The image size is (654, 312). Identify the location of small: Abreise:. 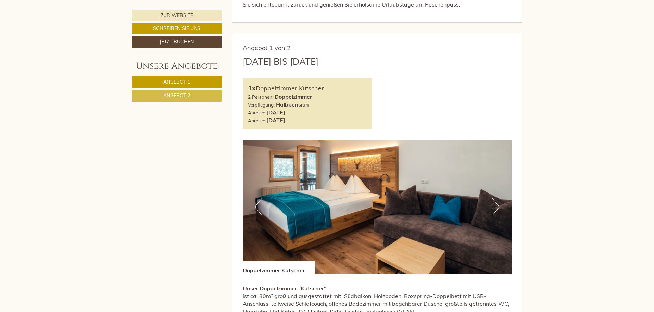
(257, 120).